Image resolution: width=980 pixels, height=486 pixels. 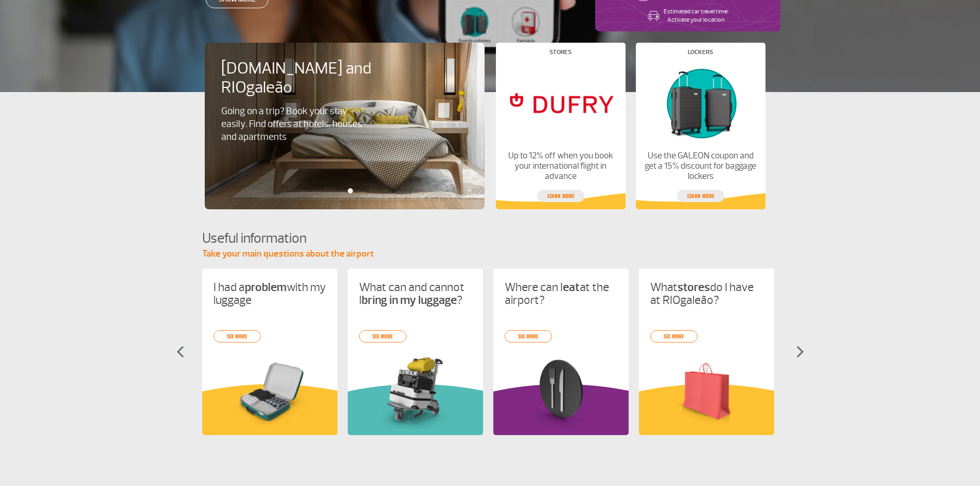 What do you see at coordinates (415, 294) in the screenshot?
I see `p: What can and cannot I ?` at bounding box center [415, 294].